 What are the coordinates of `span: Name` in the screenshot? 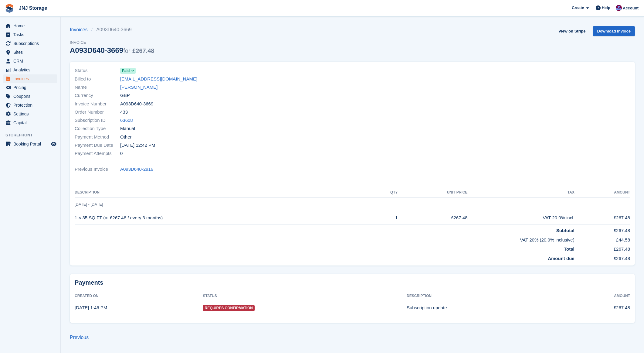 It's located at (97, 87).